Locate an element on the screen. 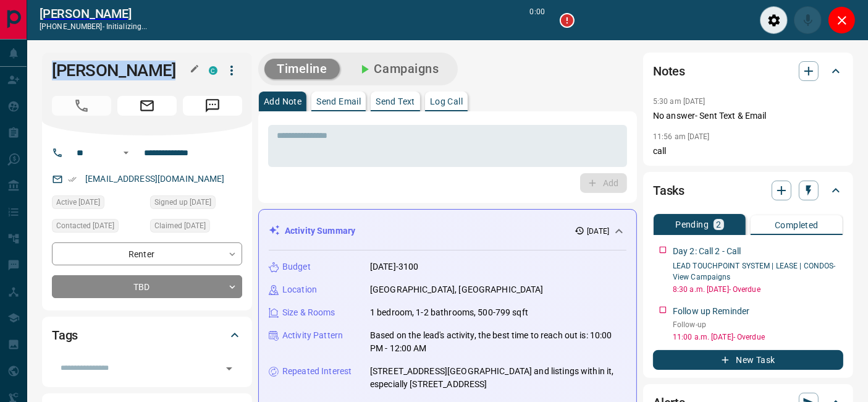  h2: Tasks is located at coordinates (668, 190).